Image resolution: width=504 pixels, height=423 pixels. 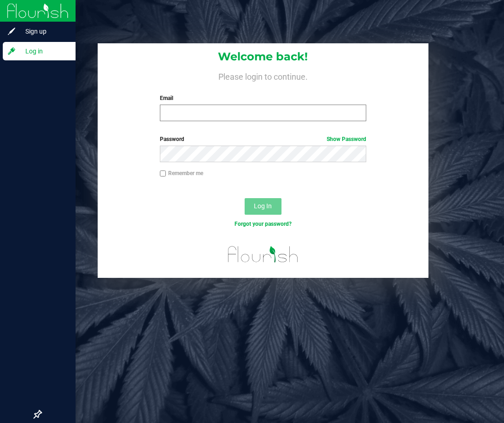 I want to click on span: Log In, so click(x=262, y=206).